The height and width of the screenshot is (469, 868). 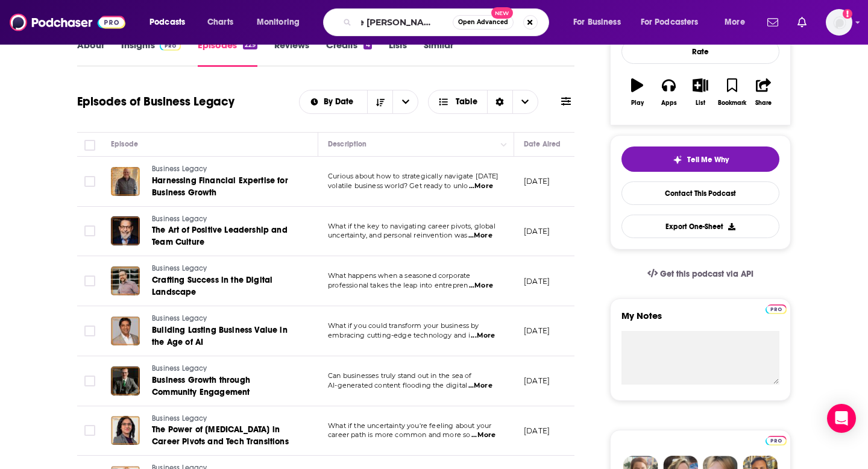 What do you see at coordinates (156, 101) in the screenshot?
I see `h1: Episodes of Business Legacy` at bounding box center [156, 101].